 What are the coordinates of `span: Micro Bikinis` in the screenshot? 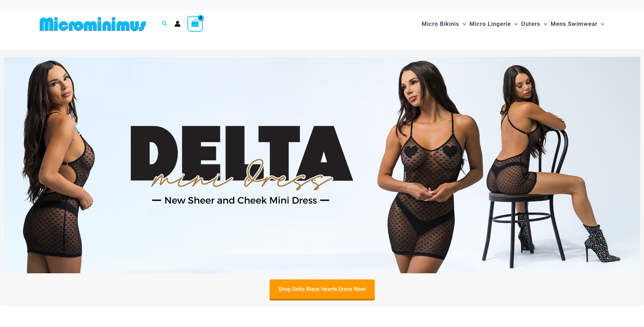 It's located at (440, 24).